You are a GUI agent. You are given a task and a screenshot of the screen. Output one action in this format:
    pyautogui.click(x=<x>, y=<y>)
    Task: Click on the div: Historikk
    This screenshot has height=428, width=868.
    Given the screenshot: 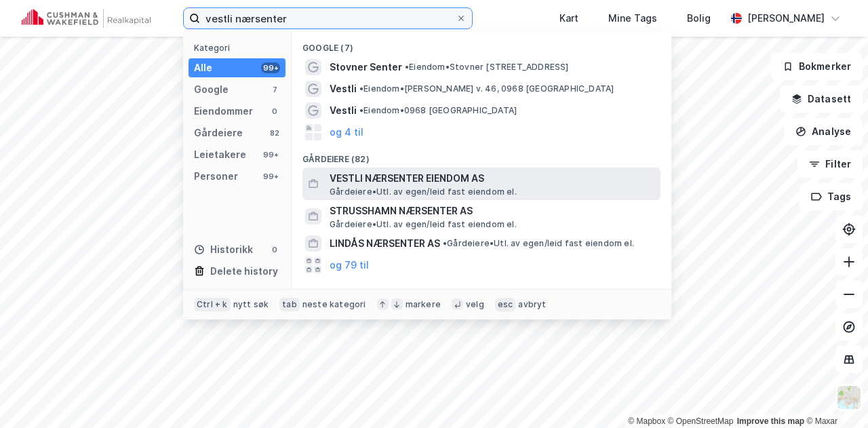 What is the action you would take?
    pyautogui.click(x=223, y=250)
    